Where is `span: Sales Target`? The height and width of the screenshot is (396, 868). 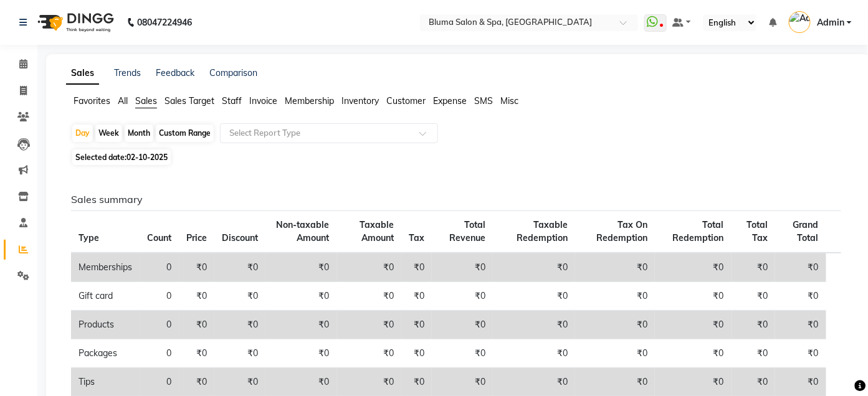 span: Sales Target is located at coordinates (190, 101).